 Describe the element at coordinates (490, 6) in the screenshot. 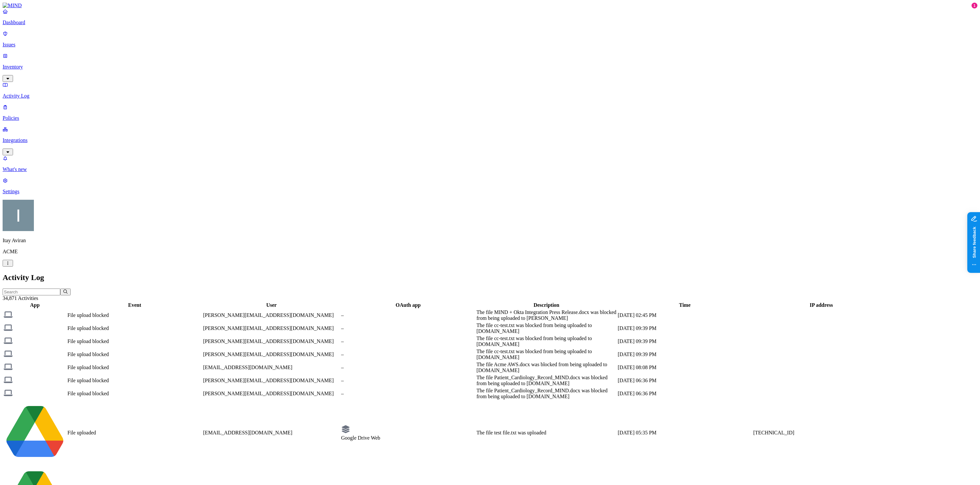

I see `a: MIND` at that location.